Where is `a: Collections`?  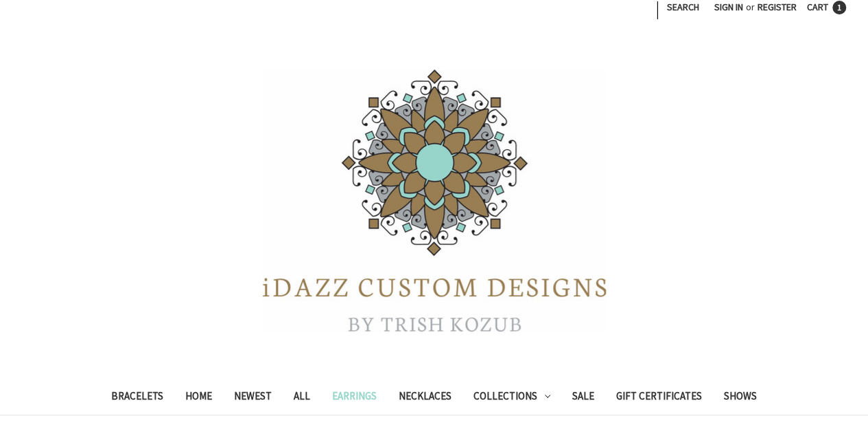
a: Collections is located at coordinates (512, 398).